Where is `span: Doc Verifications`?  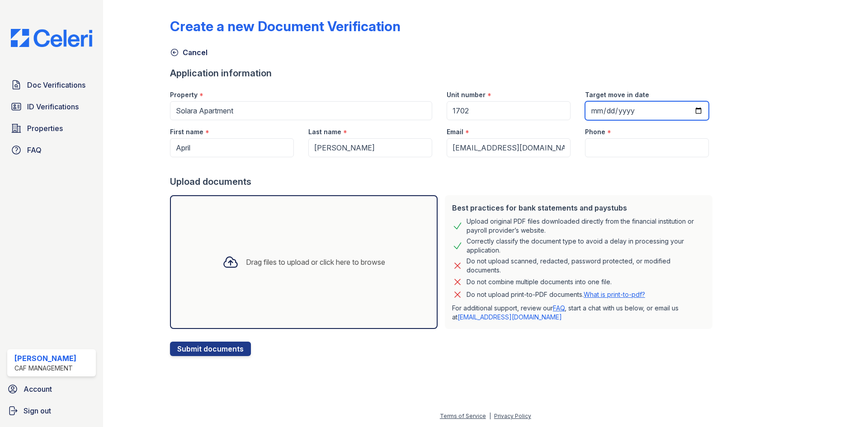 span: Doc Verifications is located at coordinates (56, 85).